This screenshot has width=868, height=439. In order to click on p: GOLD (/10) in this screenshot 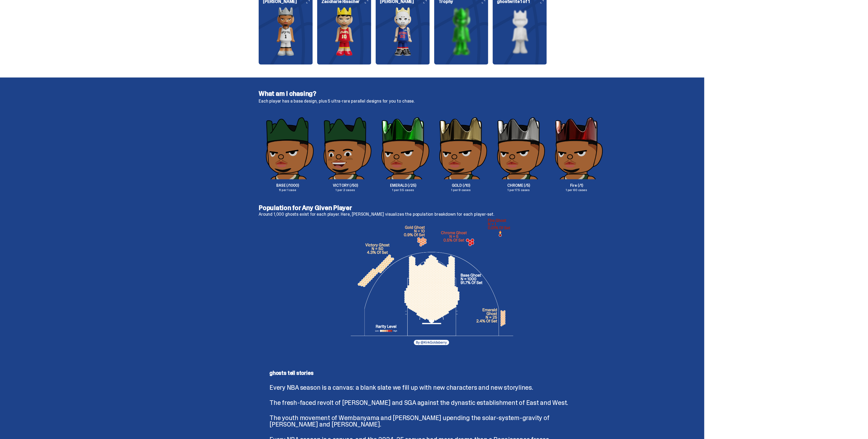, I will do `click(461, 186)`.